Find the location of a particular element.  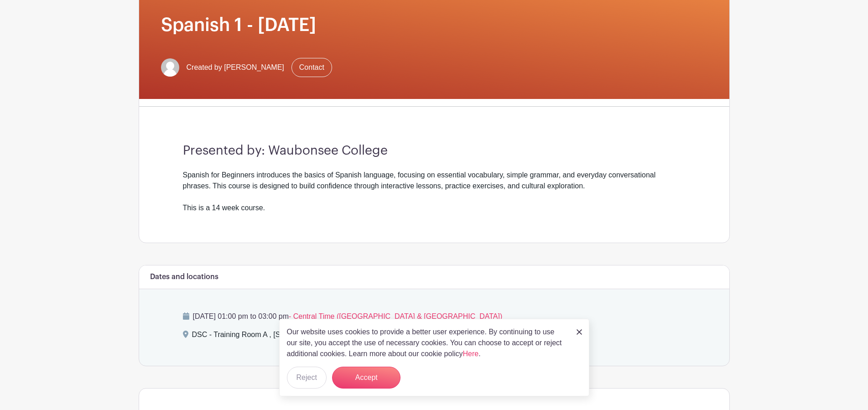

img: default-ce2991bfa6775e67f084385cd625a349d9dcbb7a52a09fb2fda1e96e2d18dcdb.png is located at coordinates (170, 68).